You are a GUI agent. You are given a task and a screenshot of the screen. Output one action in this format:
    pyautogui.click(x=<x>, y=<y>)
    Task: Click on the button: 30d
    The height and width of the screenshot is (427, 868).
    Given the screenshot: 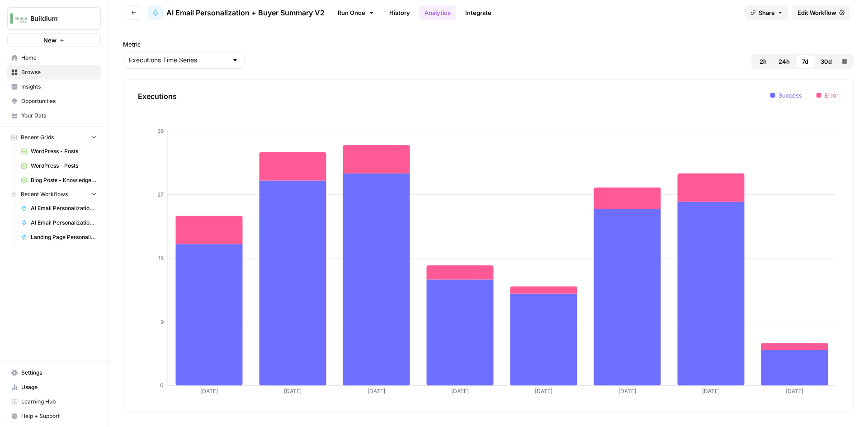 What is the action you would take?
    pyautogui.click(x=826, y=61)
    